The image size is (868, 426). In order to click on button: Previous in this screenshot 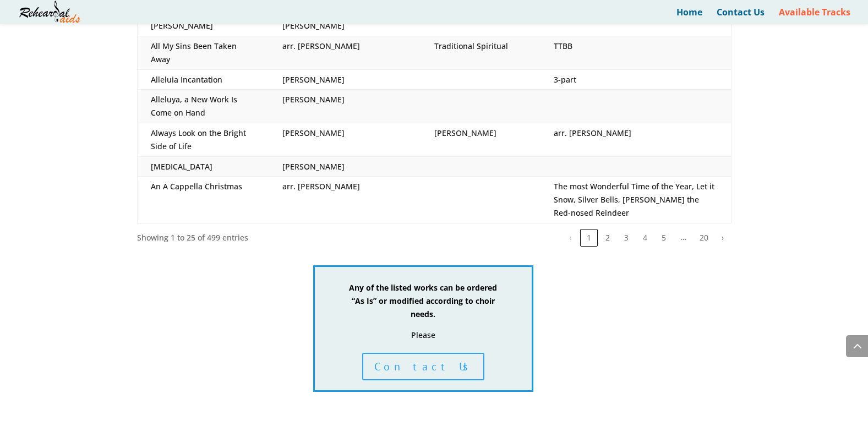, I will do `click(570, 238)`.